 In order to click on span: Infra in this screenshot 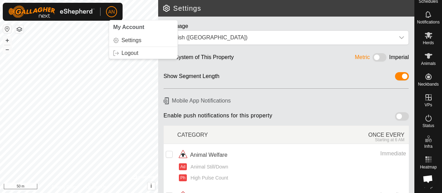, I will do `click(429, 147)`.